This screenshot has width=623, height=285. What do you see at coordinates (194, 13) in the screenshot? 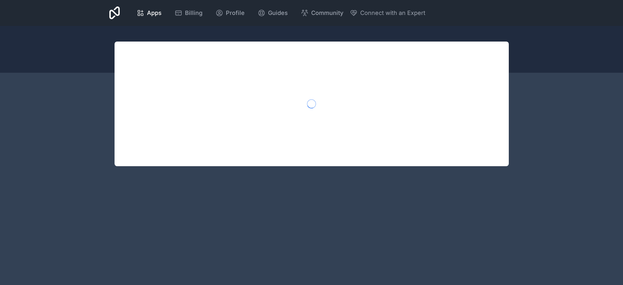
I see `span: Billing` at bounding box center [194, 13].